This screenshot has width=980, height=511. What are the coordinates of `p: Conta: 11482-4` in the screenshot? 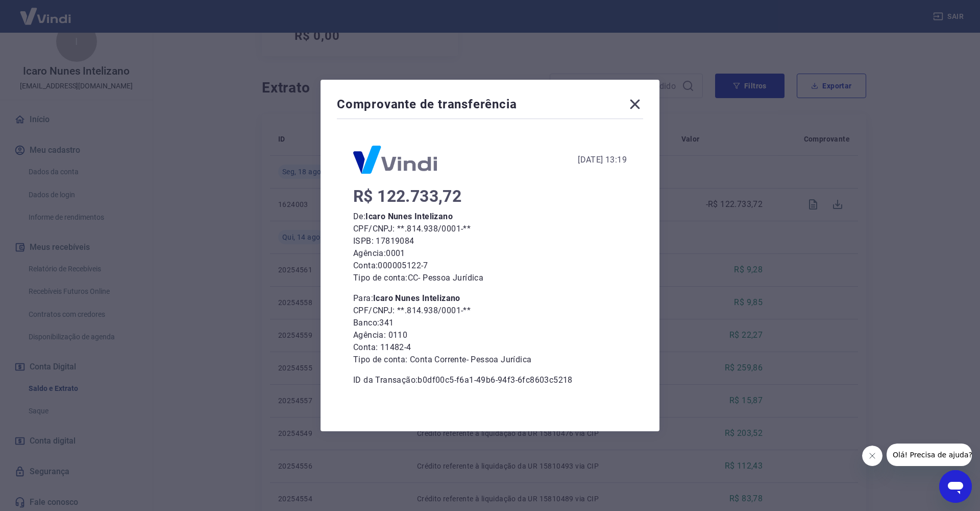 It's located at (490, 348).